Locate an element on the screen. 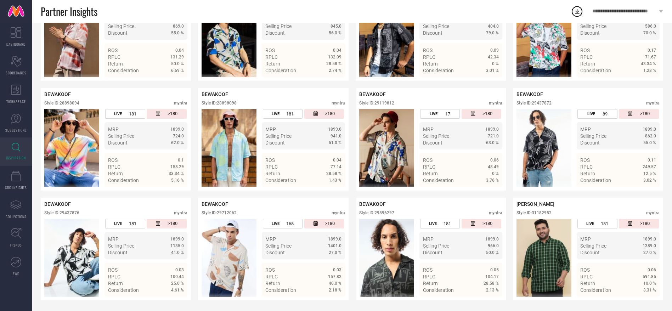  span: 50.0 % is located at coordinates (178, 64).